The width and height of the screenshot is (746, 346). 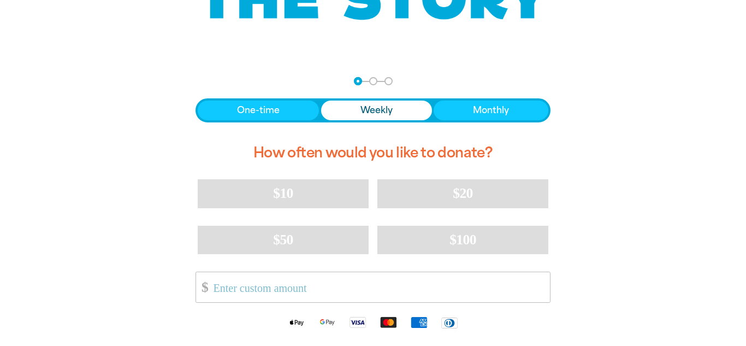 I want to click on button: $10, so click(x=283, y=193).